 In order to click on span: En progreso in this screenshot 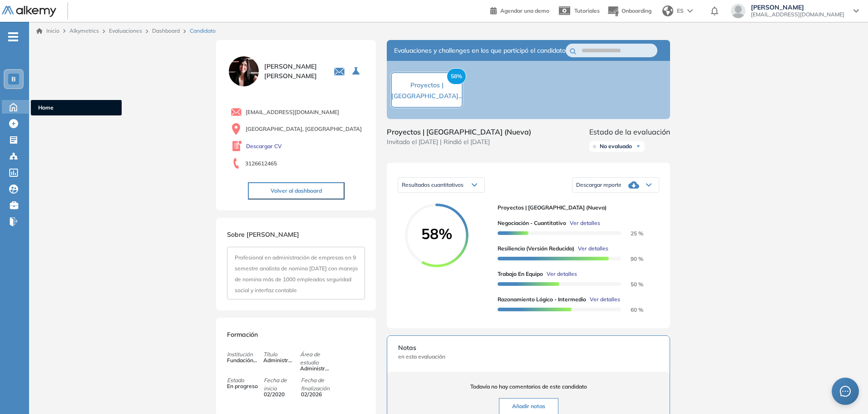, I will do `click(243, 386)`.